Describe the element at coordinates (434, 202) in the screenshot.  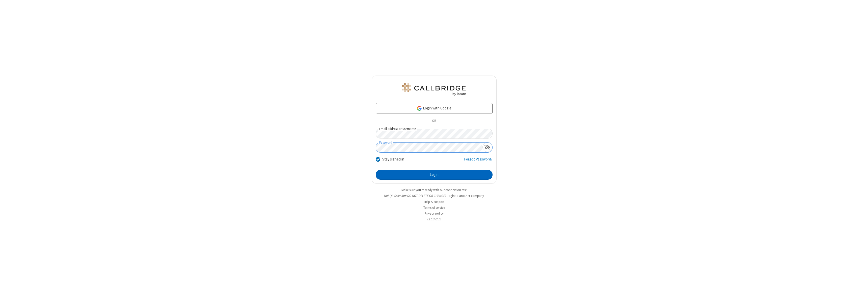
I see `a: Help & support` at that location.